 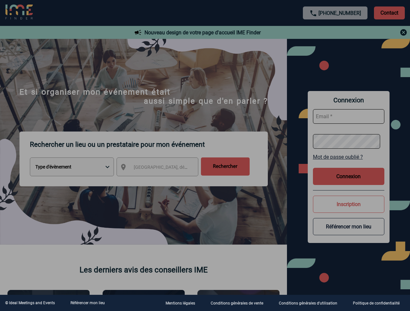 I want to click on p: Conditions générales d'utilisation, so click(x=308, y=304).